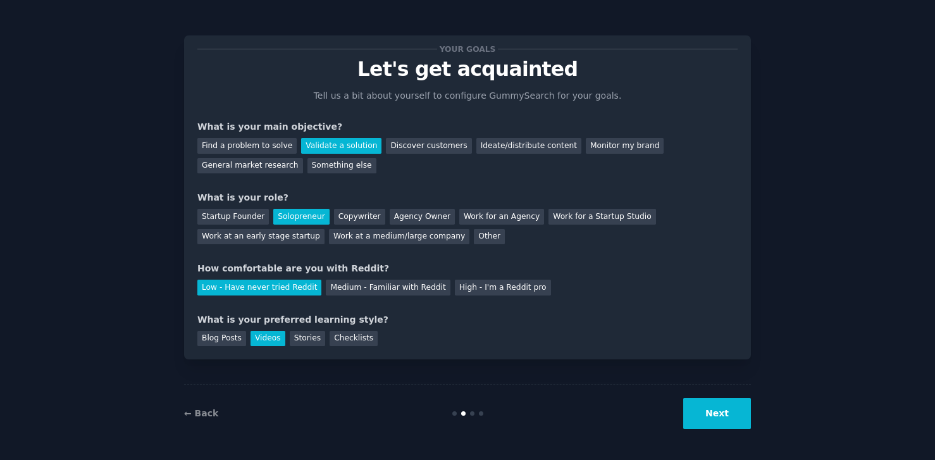 This screenshot has width=935, height=460. I want to click on div: Low - Have never tried Reddit, so click(259, 287).